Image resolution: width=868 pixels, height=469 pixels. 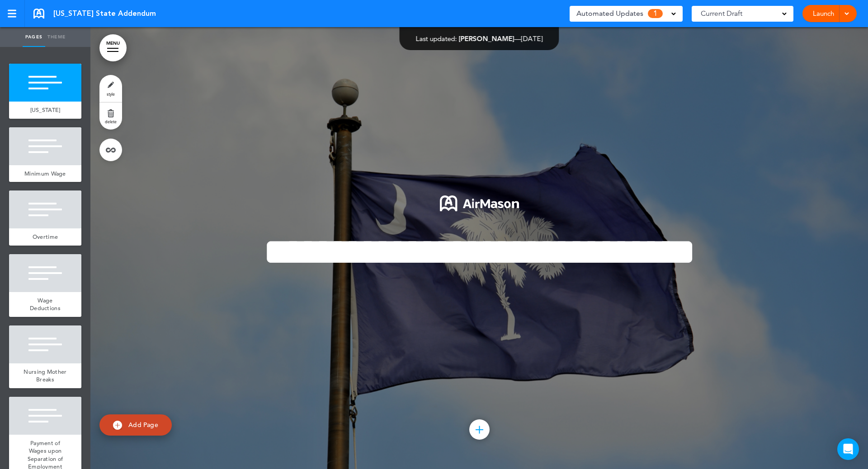 I want to click on a: MENU, so click(x=113, y=48).